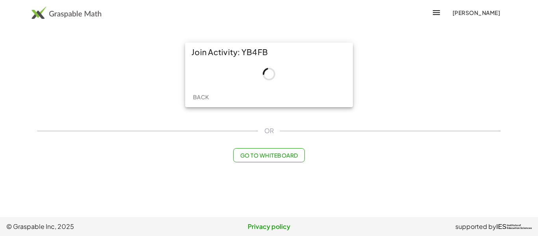 This screenshot has height=236, width=538. Describe the element at coordinates (501, 226) in the screenshot. I see `span: IES` at that location.